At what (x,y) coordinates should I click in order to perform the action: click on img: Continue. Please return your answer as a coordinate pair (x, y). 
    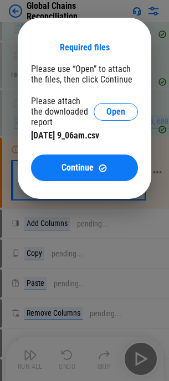
    Looking at the image, I should click on (103, 168).